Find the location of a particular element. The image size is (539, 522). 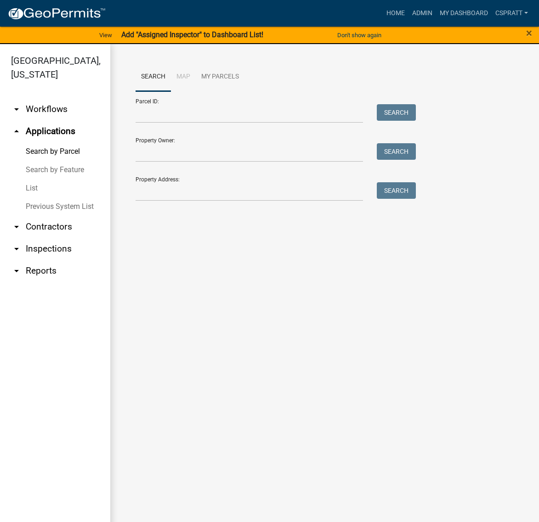

a: My Dashboard is located at coordinates (464, 13).